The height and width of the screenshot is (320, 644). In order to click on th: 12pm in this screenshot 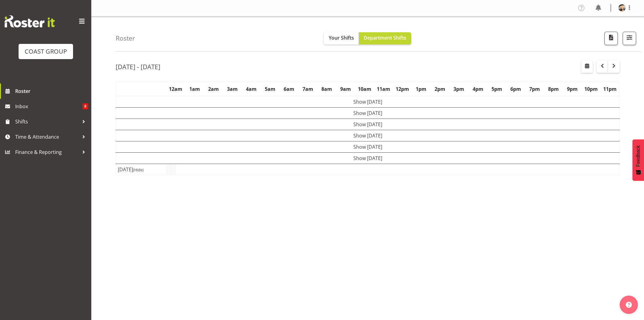, I will do `click(402, 89)`.